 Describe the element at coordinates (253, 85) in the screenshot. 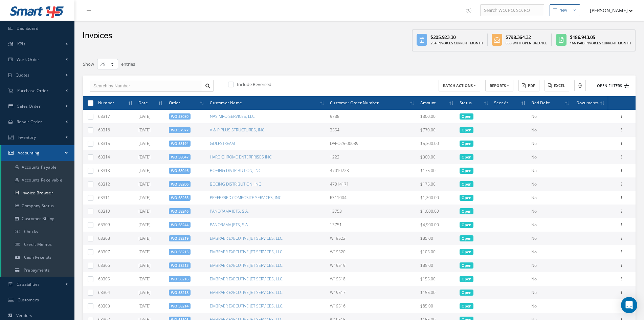

I see `label: Include Reversed` at that location.